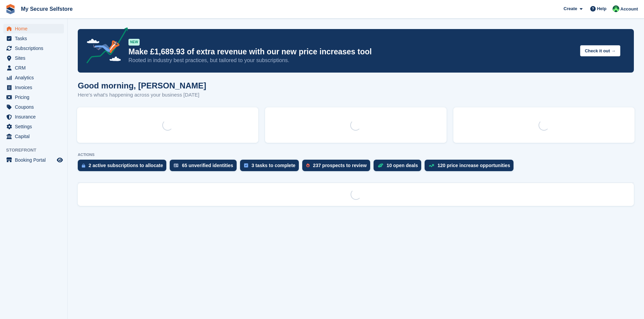 The width and height of the screenshot is (644, 319). I want to click on span: CRM, so click(35, 68).